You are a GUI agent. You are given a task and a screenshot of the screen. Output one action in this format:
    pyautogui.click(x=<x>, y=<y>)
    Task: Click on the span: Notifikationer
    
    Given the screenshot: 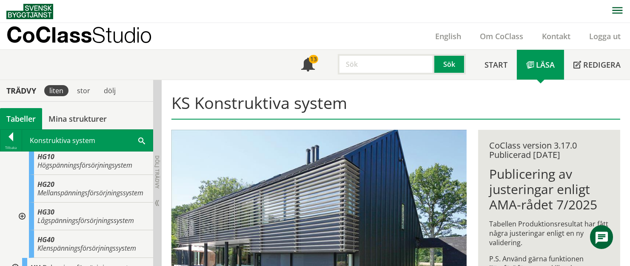 What is the action you would take?
    pyautogui.click(x=308, y=66)
    